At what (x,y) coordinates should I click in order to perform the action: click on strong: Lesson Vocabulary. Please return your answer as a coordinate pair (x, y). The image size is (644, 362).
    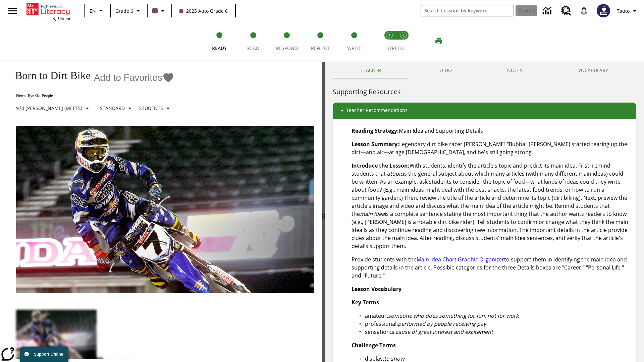
    Looking at the image, I should click on (376, 289).